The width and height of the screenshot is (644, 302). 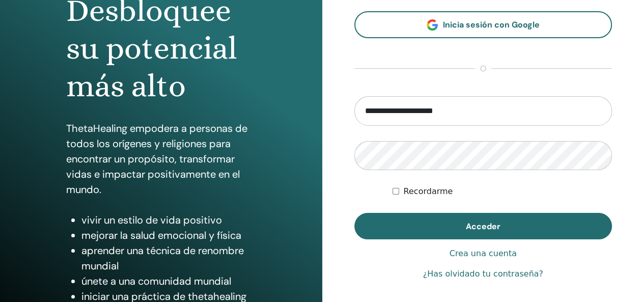 What do you see at coordinates (483, 226) in the screenshot?
I see `button: Acceder` at bounding box center [483, 226].